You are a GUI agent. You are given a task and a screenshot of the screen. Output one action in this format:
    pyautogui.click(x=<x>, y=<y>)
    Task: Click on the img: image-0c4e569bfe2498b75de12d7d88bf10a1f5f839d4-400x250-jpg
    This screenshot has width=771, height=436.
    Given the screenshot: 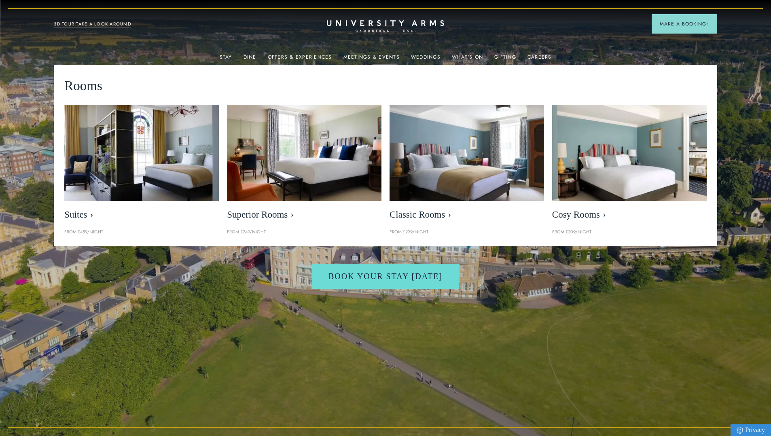 What is the action you would take?
    pyautogui.click(x=630, y=153)
    